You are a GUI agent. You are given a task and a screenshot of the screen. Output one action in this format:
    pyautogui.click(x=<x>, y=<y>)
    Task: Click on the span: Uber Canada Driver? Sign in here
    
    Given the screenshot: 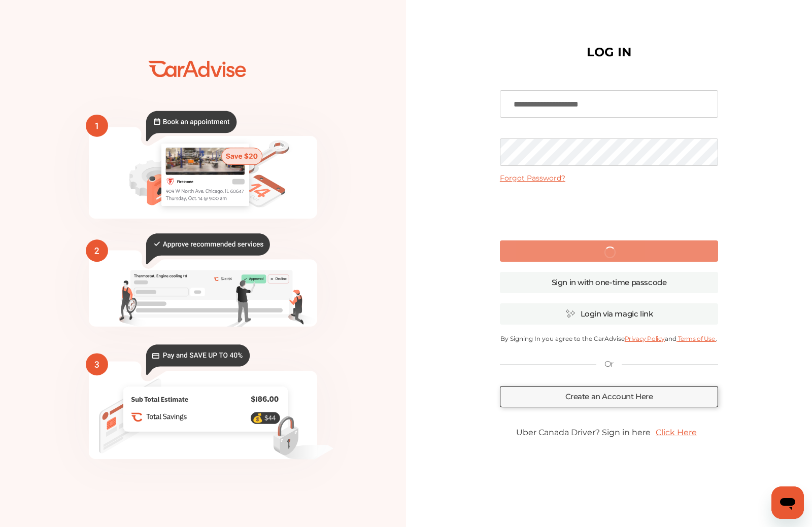 What is the action you would take?
    pyautogui.click(x=583, y=432)
    